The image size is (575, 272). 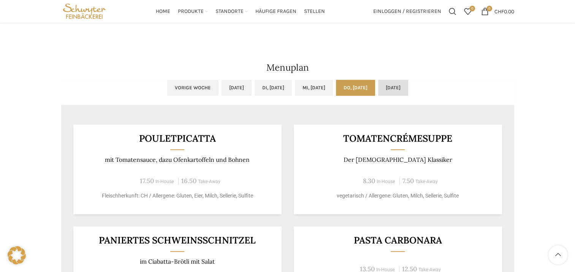 I want to click on a: Stellen, so click(x=314, y=11).